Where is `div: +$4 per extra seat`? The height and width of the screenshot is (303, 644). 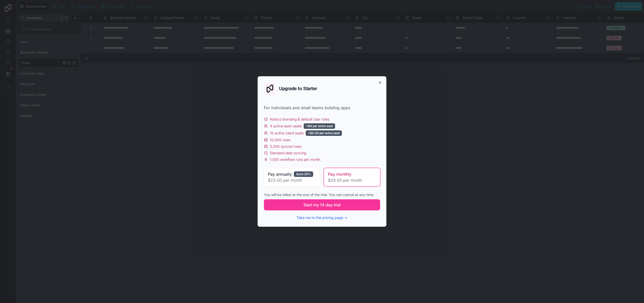
div: +$4 per extra seat is located at coordinates (319, 126).